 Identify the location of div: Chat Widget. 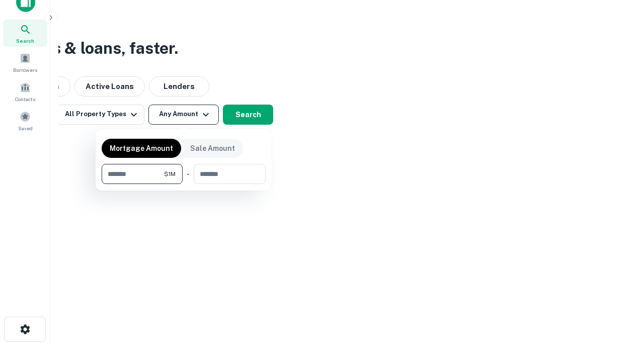
(619, 273).